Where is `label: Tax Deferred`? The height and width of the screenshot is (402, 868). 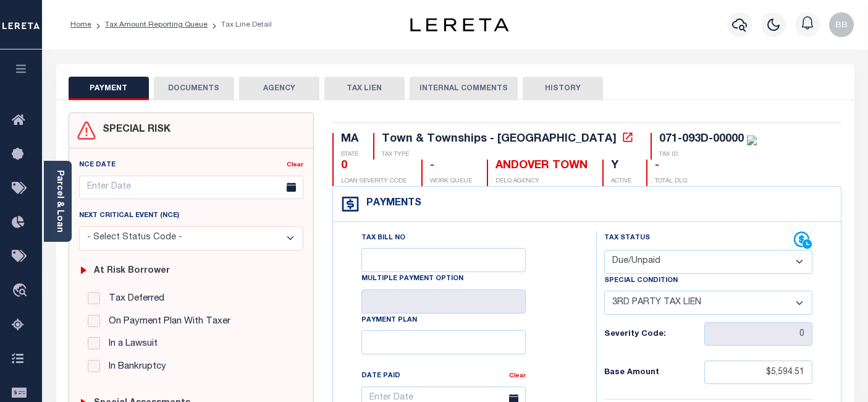
label: Tax Deferred is located at coordinates (133, 299).